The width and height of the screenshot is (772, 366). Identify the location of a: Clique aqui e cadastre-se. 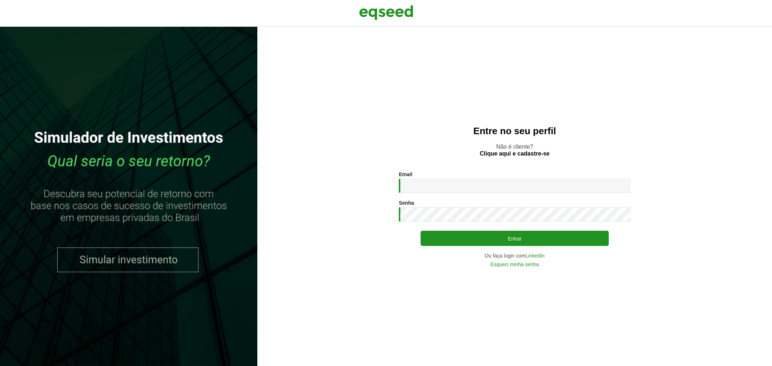
(515, 154).